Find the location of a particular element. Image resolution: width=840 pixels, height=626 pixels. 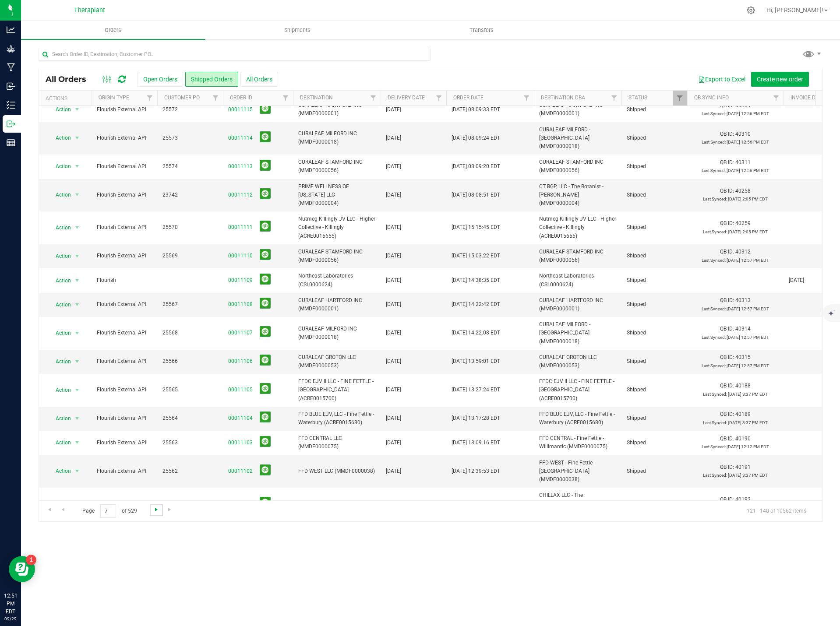

span: Theraplant is located at coordinates (90, 10).